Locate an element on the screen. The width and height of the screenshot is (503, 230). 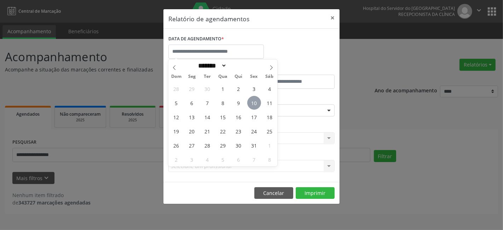
span: Outubro 23, 2025 is located at coordinates (238, 131).